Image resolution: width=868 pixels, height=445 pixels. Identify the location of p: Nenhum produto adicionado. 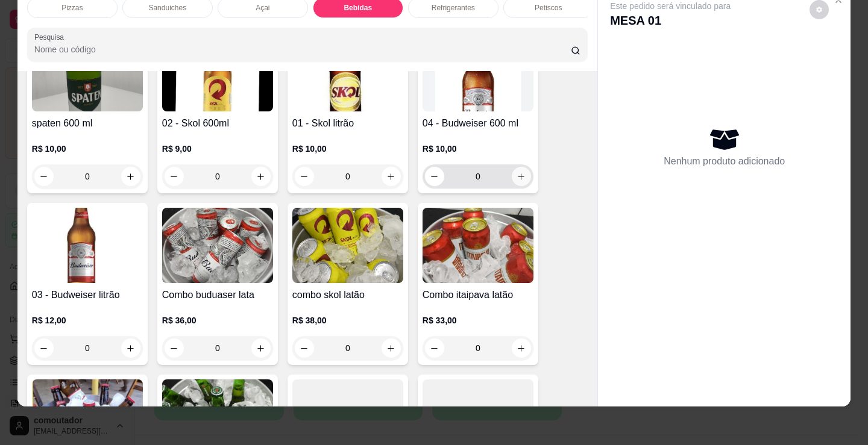
(723, 162).